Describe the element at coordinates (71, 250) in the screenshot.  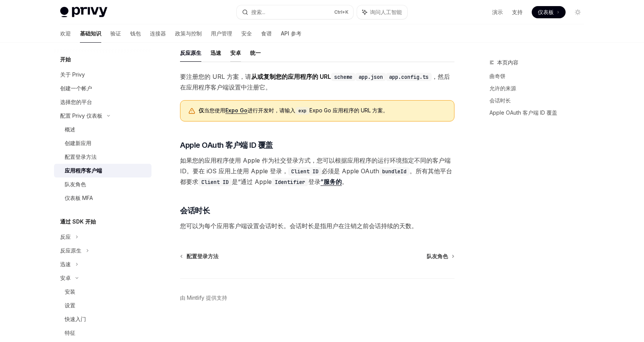
I see `font: 反应原生` at that location.